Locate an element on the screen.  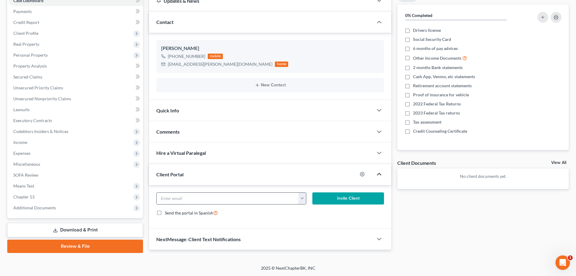
span: Property Analysis is located at coordinates (30, 66).